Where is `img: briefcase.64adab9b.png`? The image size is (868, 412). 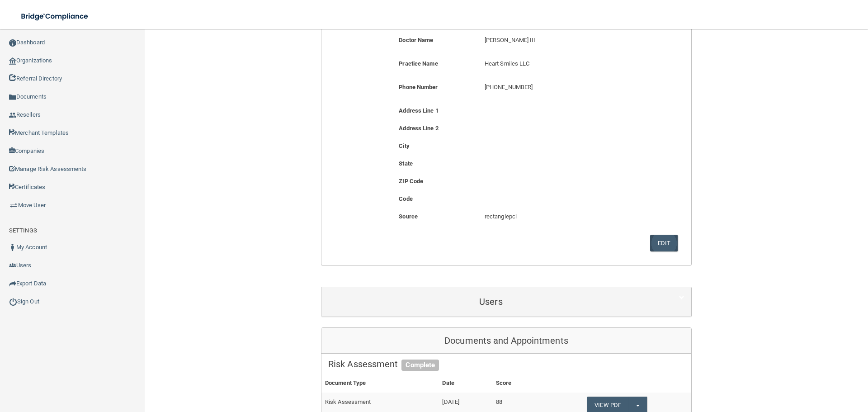 img: briefcase.64adab9b.png is located at coordinates (13, 205).